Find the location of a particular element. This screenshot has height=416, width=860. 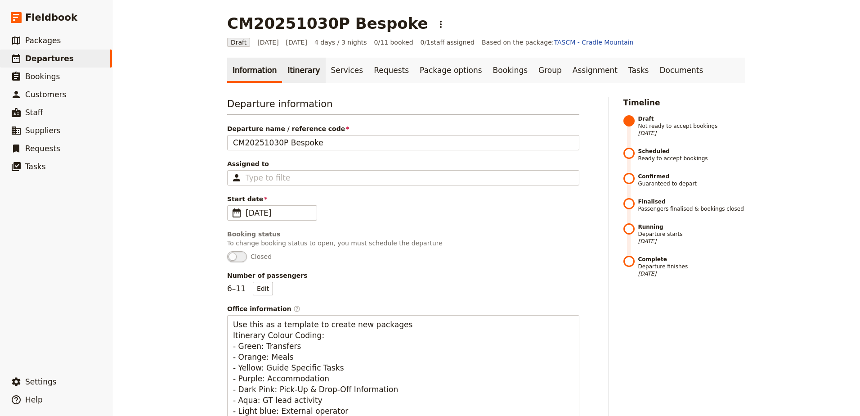

p: 6 – 11 is located at coordinates (250, 288).